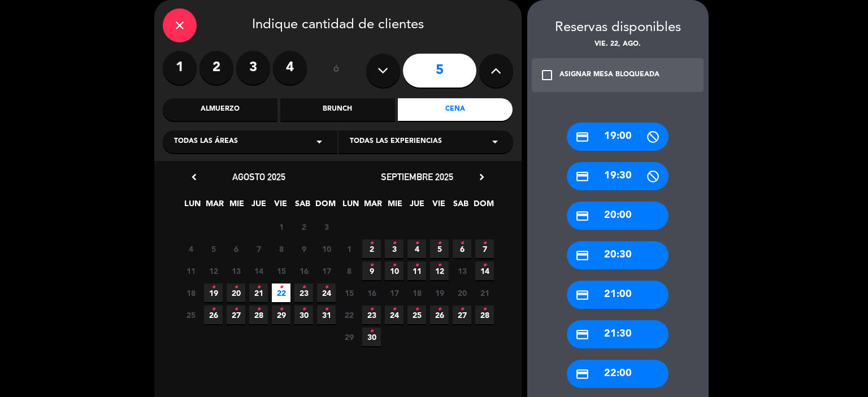  What do you see at coordinates (191, 248) in the screenshot?
I see `span: 4` at bounding box center [191, 248].